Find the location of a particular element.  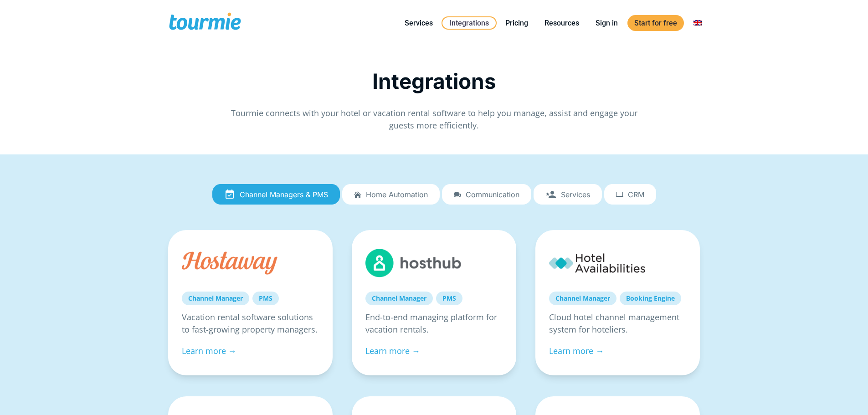

a: Start for free is located at coordinates (656, 23).